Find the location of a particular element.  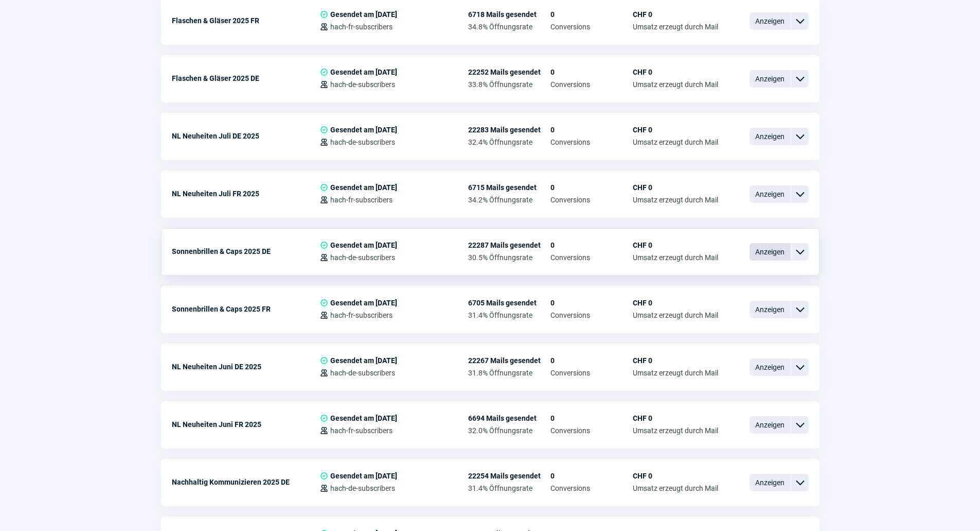

span: 32.4% Öffnungsrate is located at coordinates (509, 142).